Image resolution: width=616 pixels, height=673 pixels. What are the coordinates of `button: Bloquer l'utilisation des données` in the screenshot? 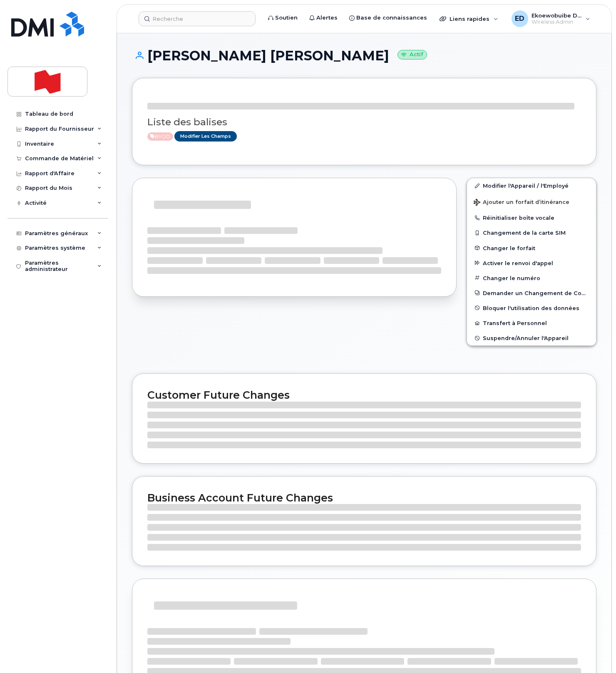 It's located at (531, 308).